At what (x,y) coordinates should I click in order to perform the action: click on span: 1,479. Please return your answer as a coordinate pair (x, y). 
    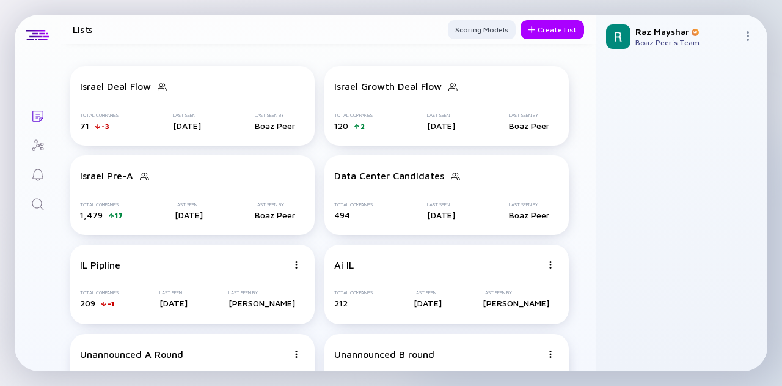
    Looking at the image, I should click on (91, 215).